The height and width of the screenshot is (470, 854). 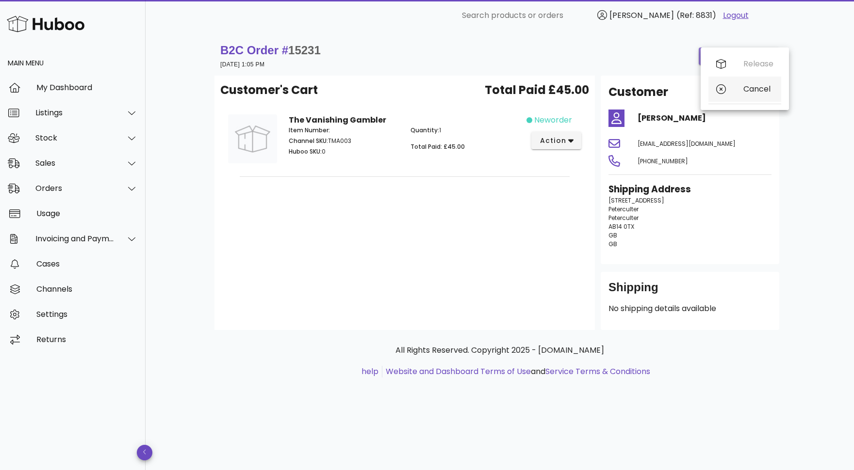 What do you see at coordinates (337, 120) in the screenshot?
I see `strong: The Vanishing Gambler` at bounding box center [337, 120].